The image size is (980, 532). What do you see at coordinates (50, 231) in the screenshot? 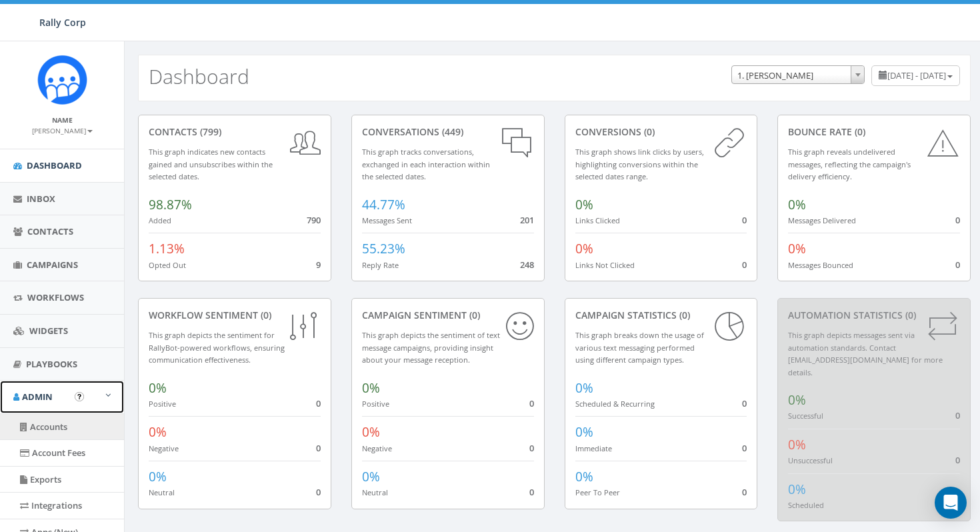
I see `span: Contacts` at bounding box center [50, 231].